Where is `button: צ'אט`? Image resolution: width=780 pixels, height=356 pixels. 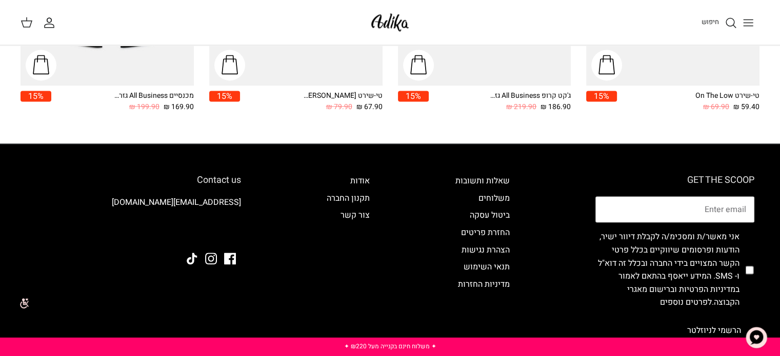
button: צ'אט is located at coordinates (756, 338).